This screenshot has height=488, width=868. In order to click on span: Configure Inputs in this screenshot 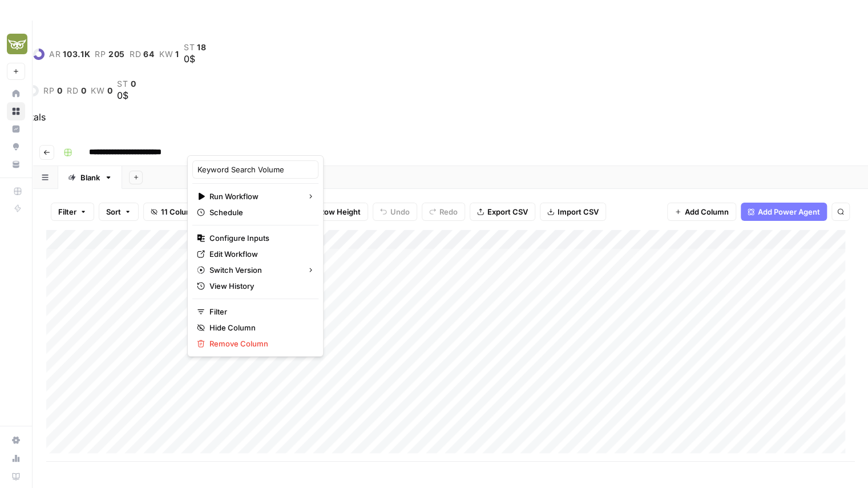, I will do `click(259, 238)`.